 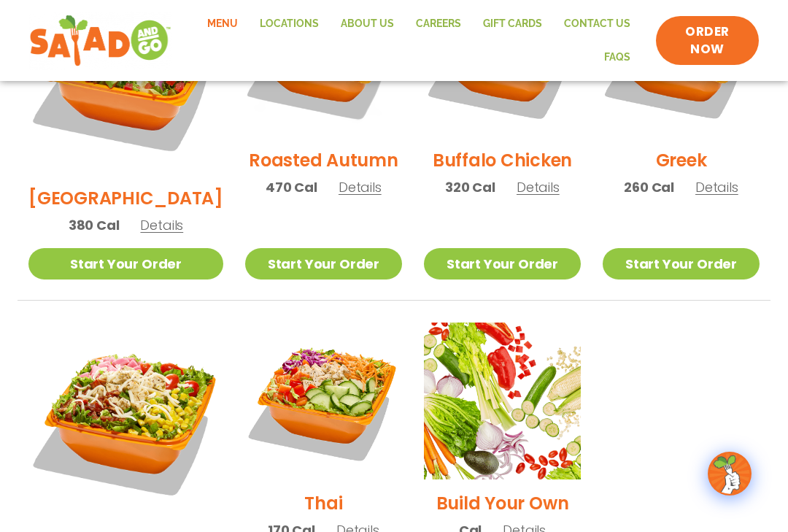 I want to click on h2: Build Your Own, so click(x=503, y=502).